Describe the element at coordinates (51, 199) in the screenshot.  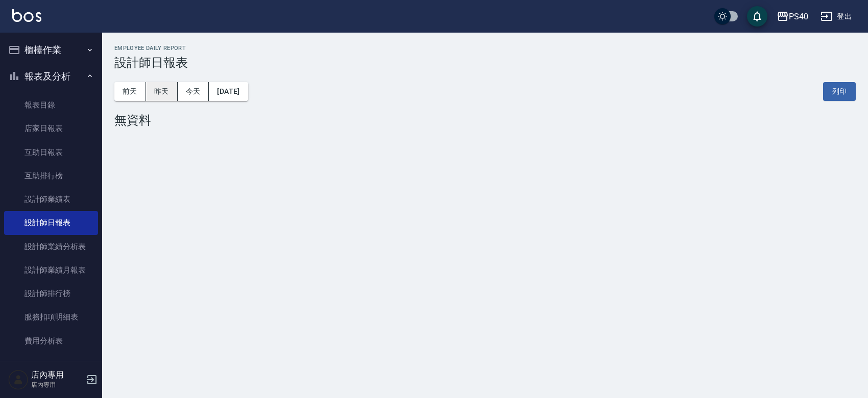
I see `a: 設計師業績表` at that location.